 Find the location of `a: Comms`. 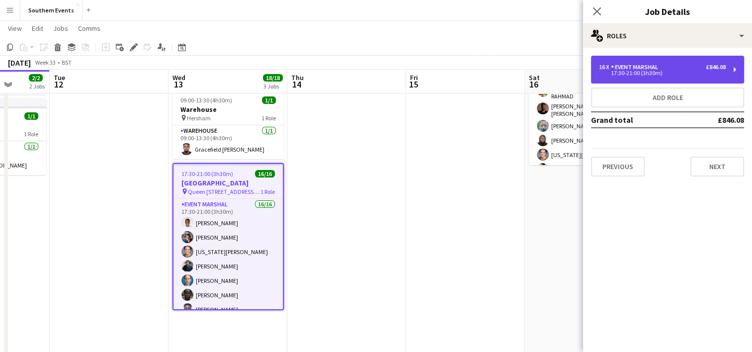

a: Comms is located at coordinates (89, 28).